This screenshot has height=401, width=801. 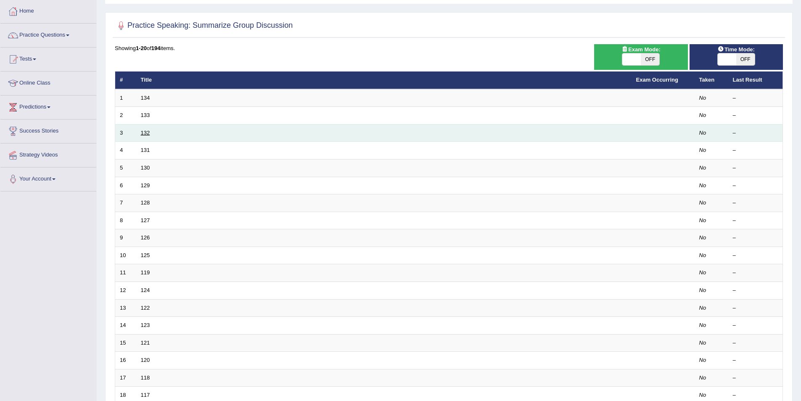 I want to click on a: 125, so click(x=145, y=255).